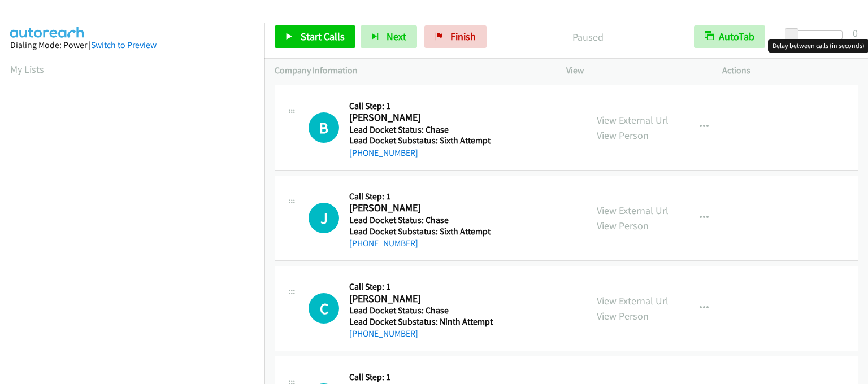 Image resolution: width=868 pixels, height=384 pixels. Describe the element at coordinates (634, 70) in the screenshot. I see `p: View` at that location.